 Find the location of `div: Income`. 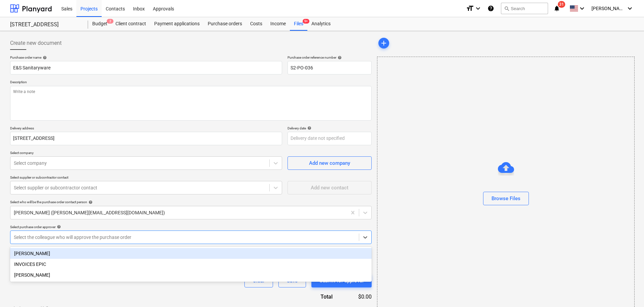

div: Income is located at coordinates (278, 24).